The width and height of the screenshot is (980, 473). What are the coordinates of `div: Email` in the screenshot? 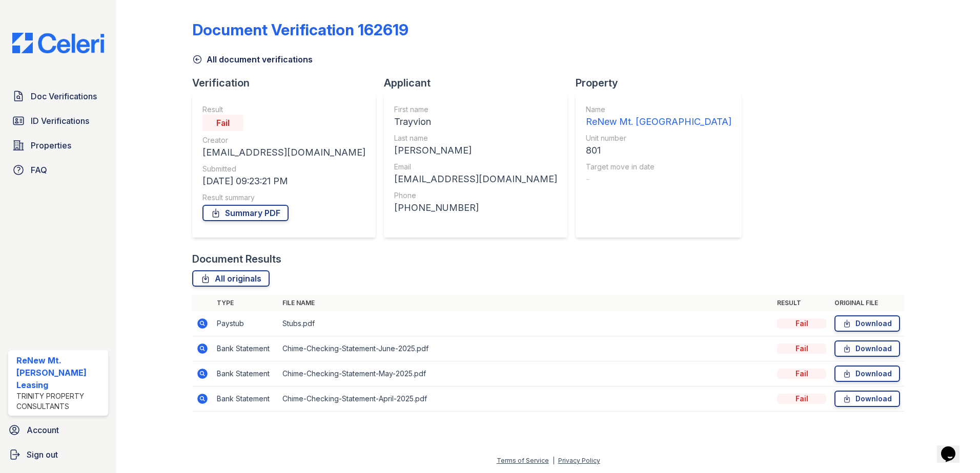 It's located at (475, 167).